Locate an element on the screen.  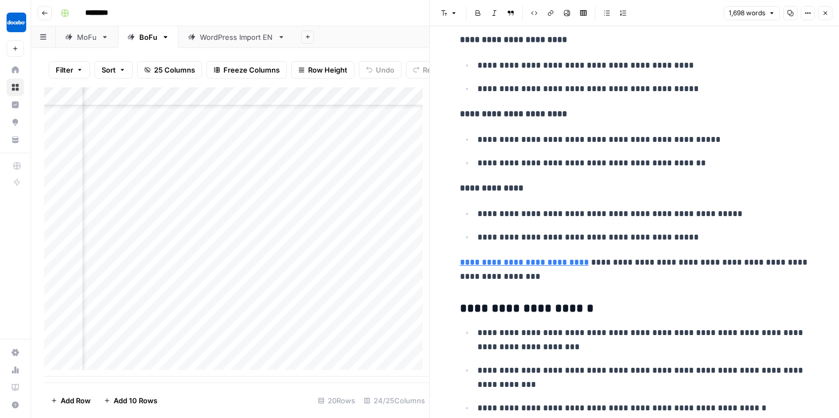
a: Usage is located at coordinates (15, 370).